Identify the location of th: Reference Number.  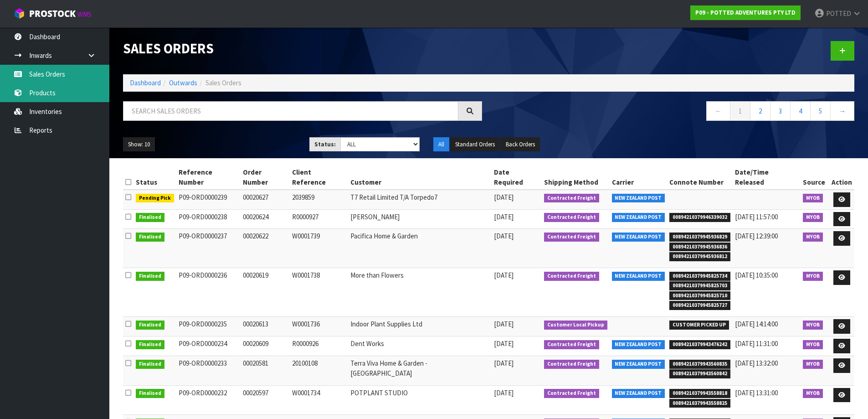
(209, 177).